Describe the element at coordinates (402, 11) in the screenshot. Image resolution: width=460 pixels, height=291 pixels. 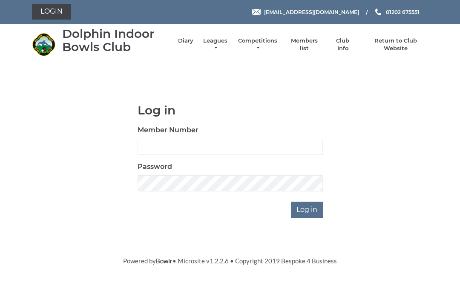
I see `span: 01202 675551` at that location.